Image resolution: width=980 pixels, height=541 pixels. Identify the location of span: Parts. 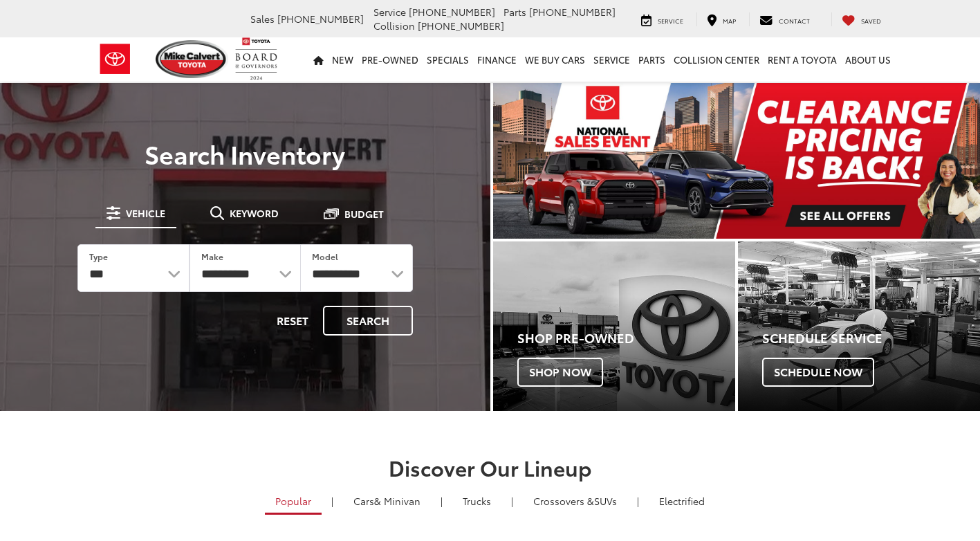
(514, 12).